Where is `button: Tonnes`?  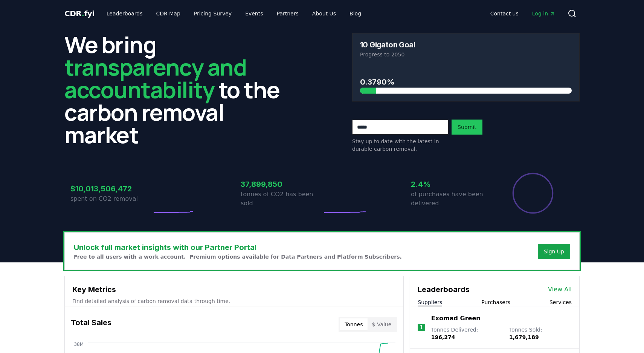 button: Tonnes is located at coordinates (353, 325).